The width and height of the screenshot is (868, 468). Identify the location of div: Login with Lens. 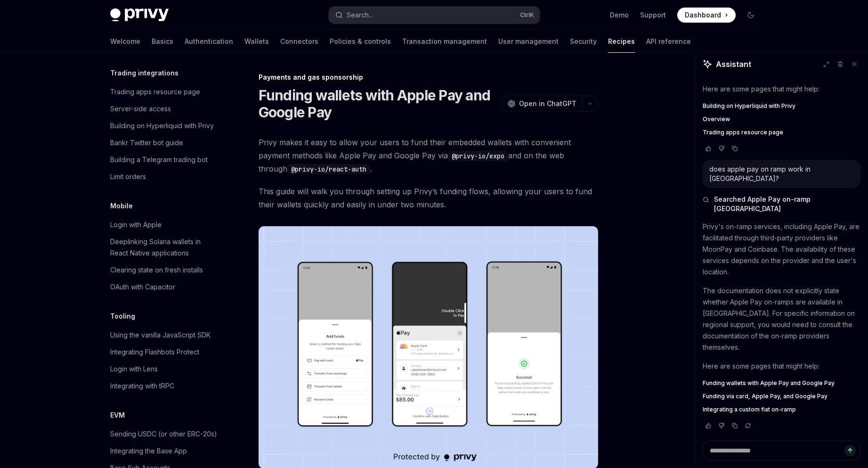
(134, 369).